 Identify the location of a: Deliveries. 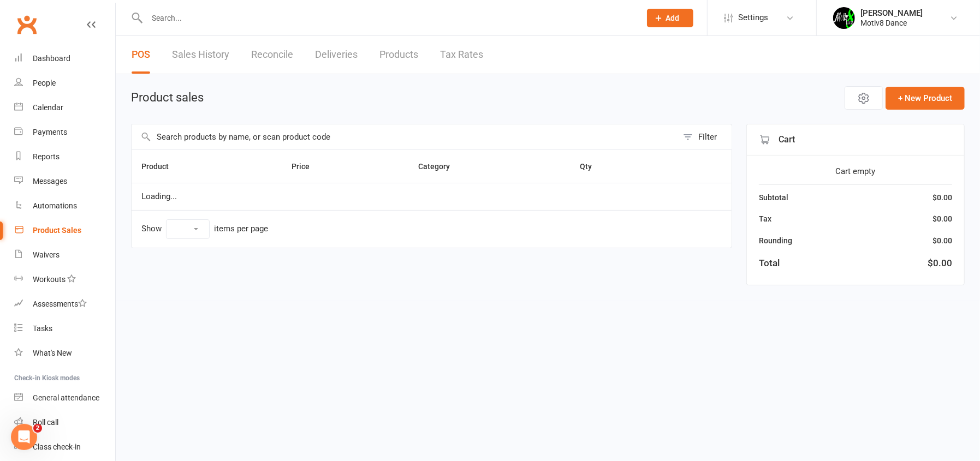
(337, 55).